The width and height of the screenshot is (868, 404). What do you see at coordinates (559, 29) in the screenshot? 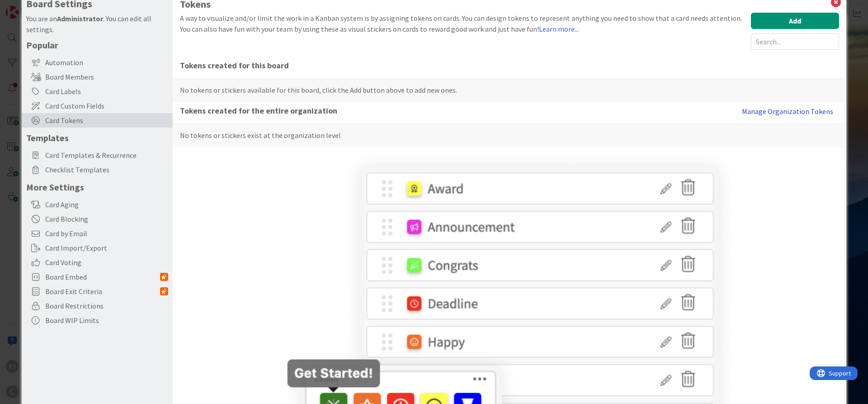
I see `a: Learn more...` at bounding box center [559, 29].